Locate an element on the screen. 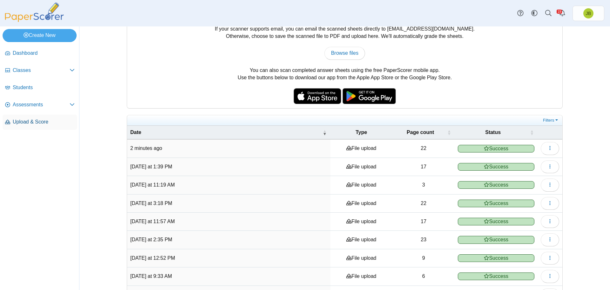  a: Upload & Score is located at coordinates (40, 122).